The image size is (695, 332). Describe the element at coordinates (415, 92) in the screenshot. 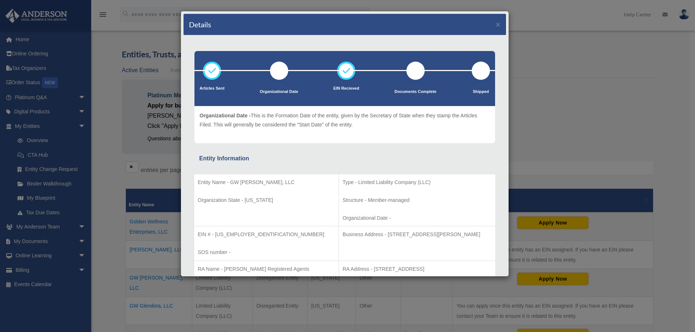

I see `p: Documents Complete` at that location.